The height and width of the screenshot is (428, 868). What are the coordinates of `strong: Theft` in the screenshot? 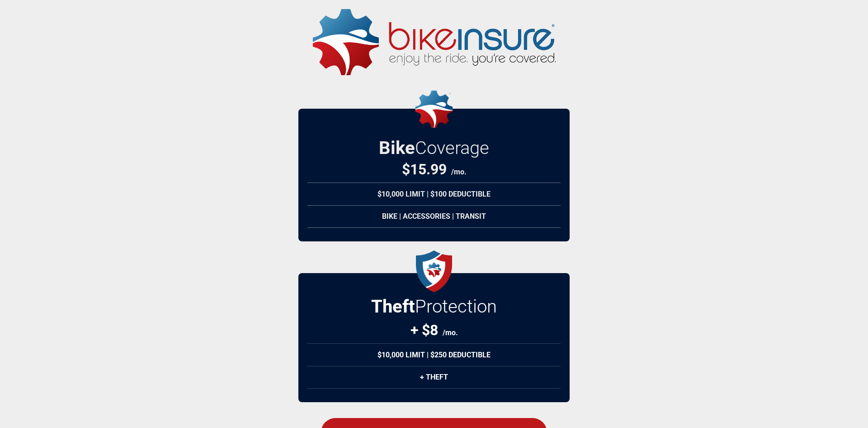 It's located at (393, 306).